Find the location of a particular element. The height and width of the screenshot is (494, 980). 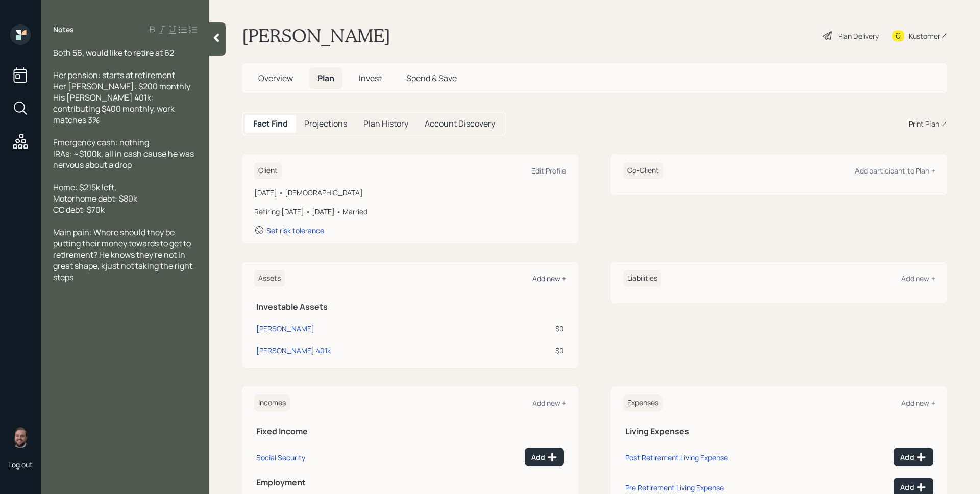

span: Spend & Save is located at coordinates (431, 78).